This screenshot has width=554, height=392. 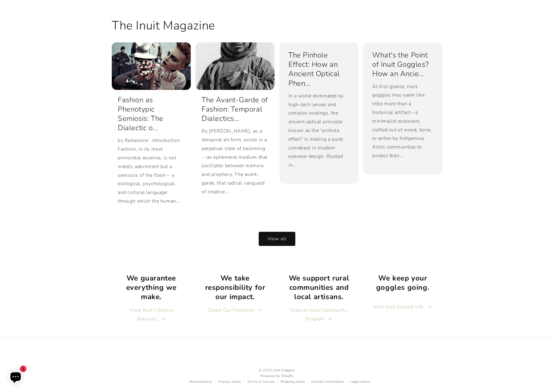 What do you see at coordinates (261, 382) in the screenshot?
I see `a: Terms of service` at bounding box center [261, 382].